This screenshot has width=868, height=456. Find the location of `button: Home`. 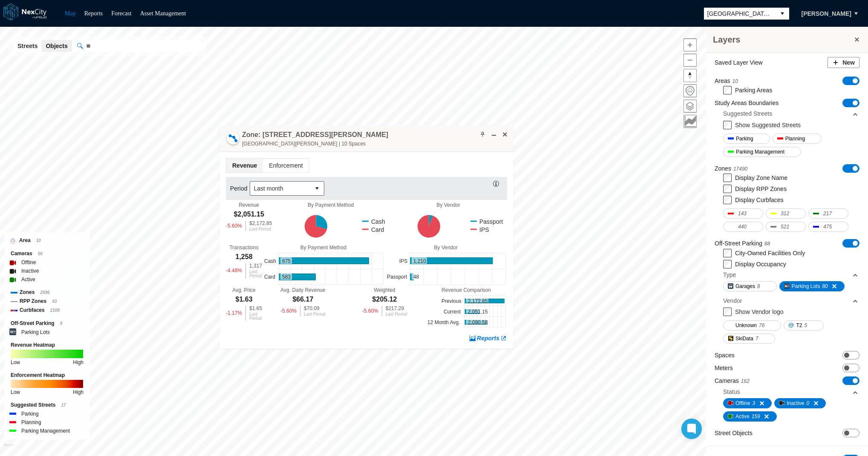

button: Home is located at coordinates (690, 91).